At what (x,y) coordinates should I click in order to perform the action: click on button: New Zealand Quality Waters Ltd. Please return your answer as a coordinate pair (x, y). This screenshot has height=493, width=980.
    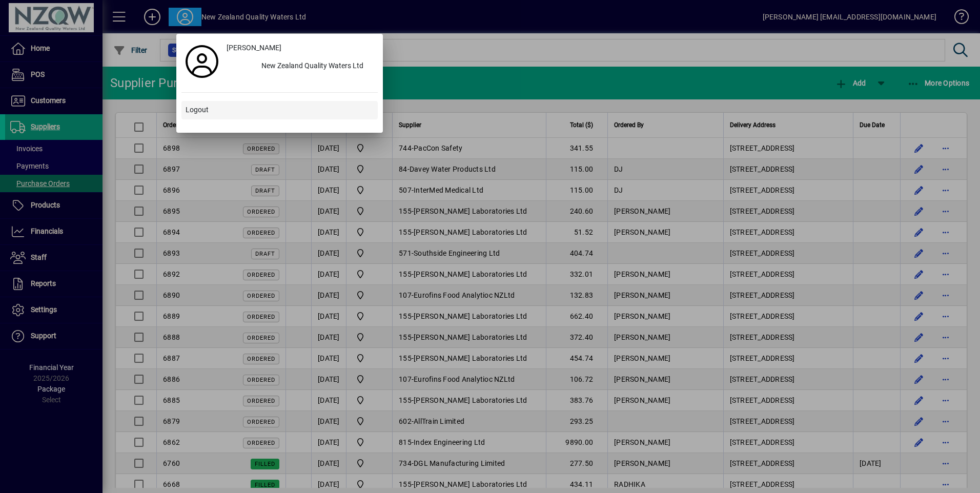
    Looking at the image, I should click on (299, 67).